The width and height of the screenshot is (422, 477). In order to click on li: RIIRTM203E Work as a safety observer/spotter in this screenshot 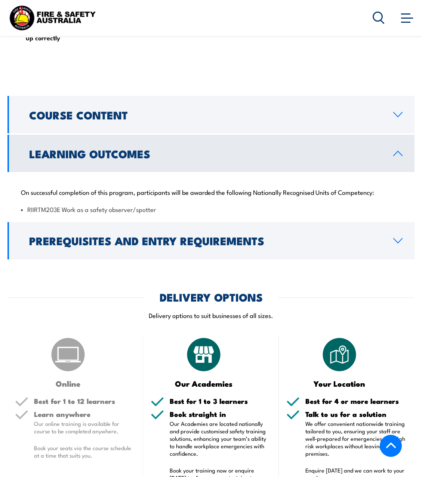, I will do `click(211, 209)`.